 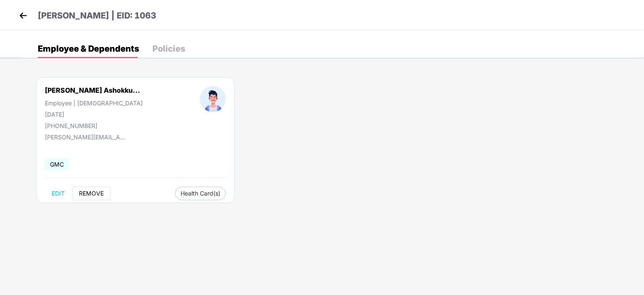 I want to click on button: REMOVE, so click(x=91, y=194).